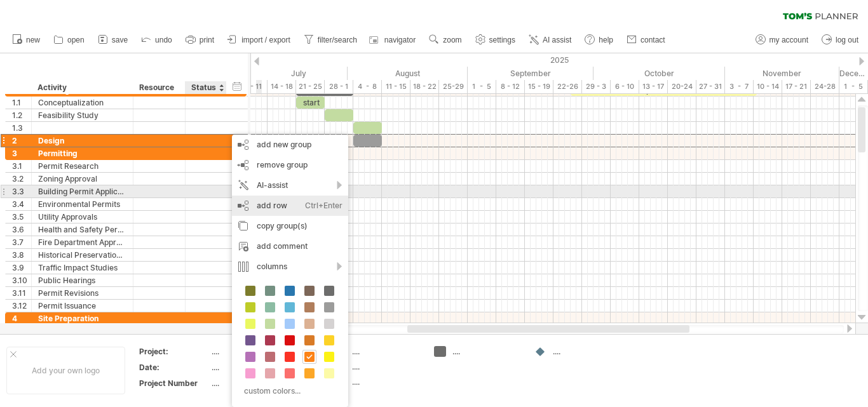 The width and height of the screenshot is (868, 407). What do you see at coordinates (266, 40) in the screenshot?
I see `span: import / export` at bounding box center [266, 40].